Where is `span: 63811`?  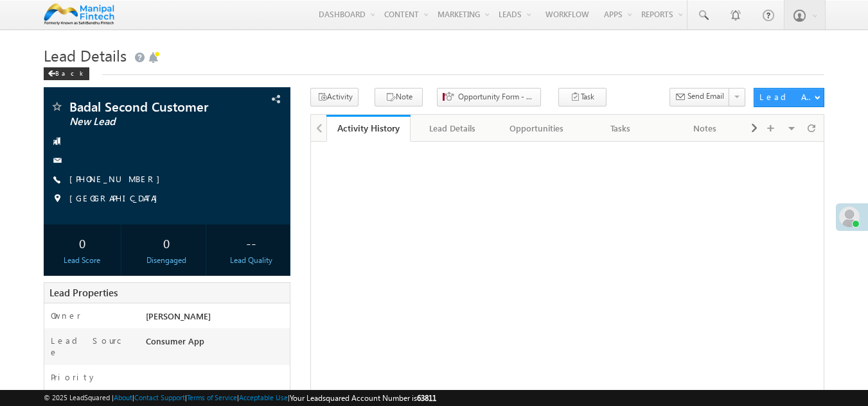 span: 63811 is located at coordinates (426, 397).